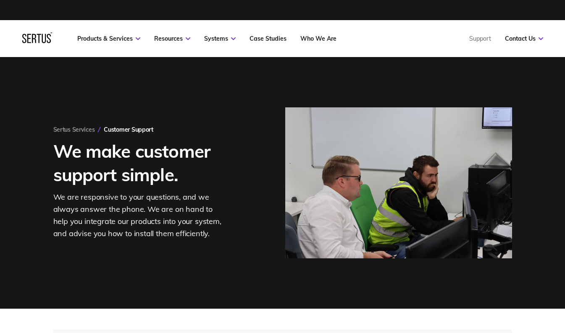 Image resolution: width=565 pixels, height=333 pixels. What do you see at coordinates (220, 39) in the screenshot?
I see `a: Systems` at bounding box center [220, 39].